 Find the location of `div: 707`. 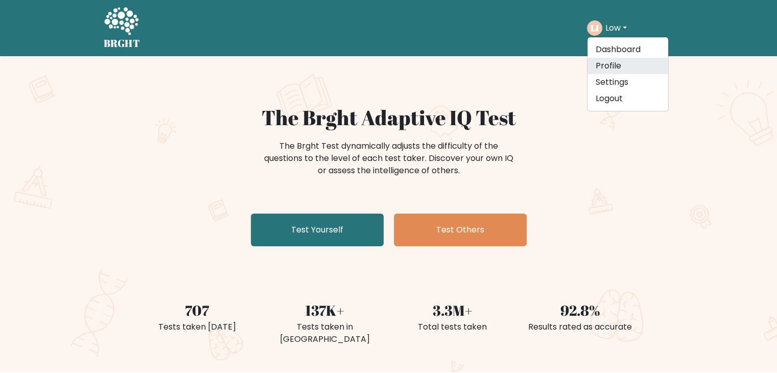

div: 707 is located at coordinates (197, 310).